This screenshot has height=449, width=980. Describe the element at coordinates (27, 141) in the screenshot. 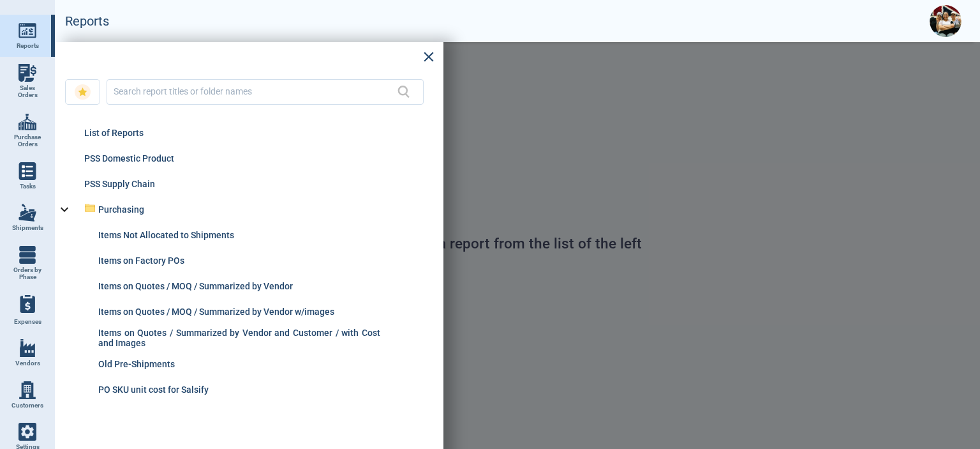

I see `span: Purchase Orders` at that location.